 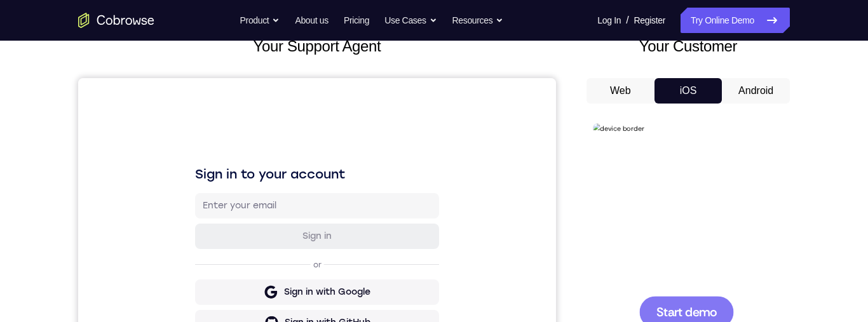 What do you see at coordinates (620, 91) in the screenshot?
I see `button: Web` at bounding box center [620, 91].